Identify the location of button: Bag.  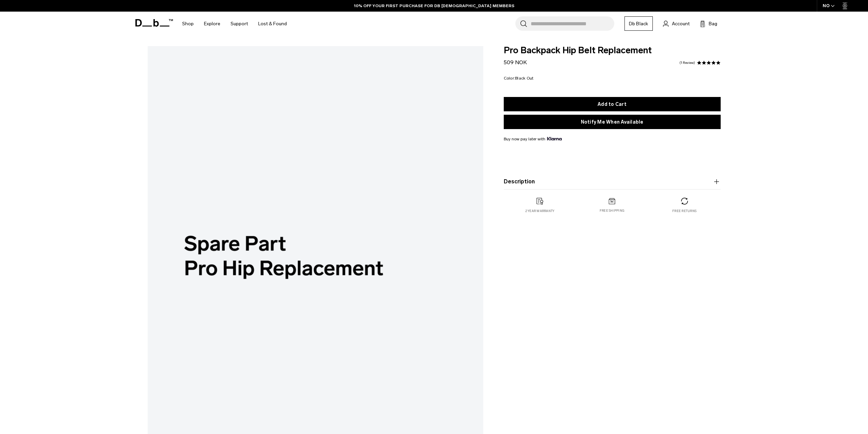
(708, 24).